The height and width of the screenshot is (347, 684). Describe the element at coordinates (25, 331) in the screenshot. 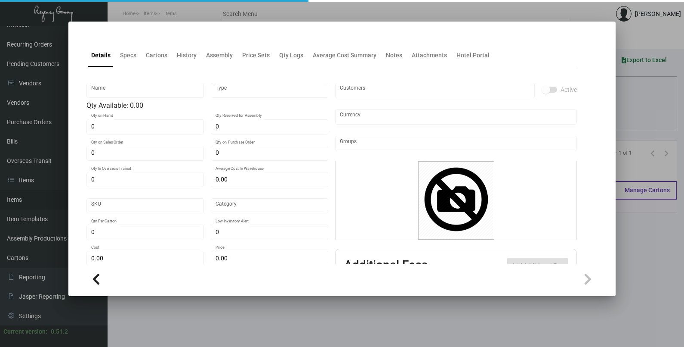

I see `div: Current version:` at that location.